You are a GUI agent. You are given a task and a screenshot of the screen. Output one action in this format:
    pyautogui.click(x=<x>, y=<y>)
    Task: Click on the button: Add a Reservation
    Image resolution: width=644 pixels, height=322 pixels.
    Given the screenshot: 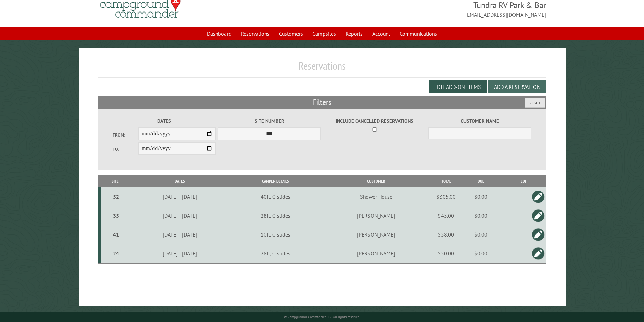 What is the action you would take?
    pyautogui.click(x=517, y=87)
    